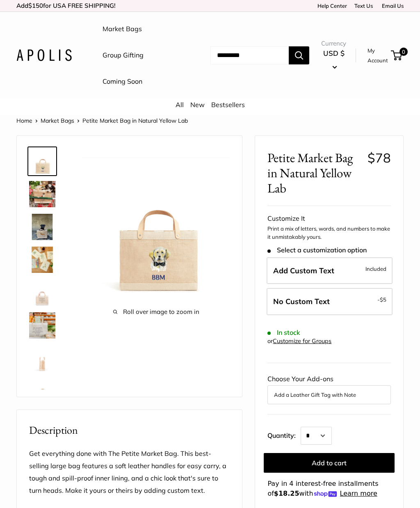 The height and width of the screenshot is (508, 420). Describe the element at coordinates (329, 388) in the screenshot. I see `div: Choose Your Add-ons` at that location.